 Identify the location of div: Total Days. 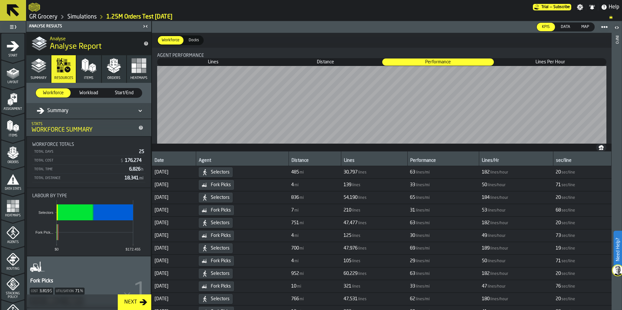
(85, 152).